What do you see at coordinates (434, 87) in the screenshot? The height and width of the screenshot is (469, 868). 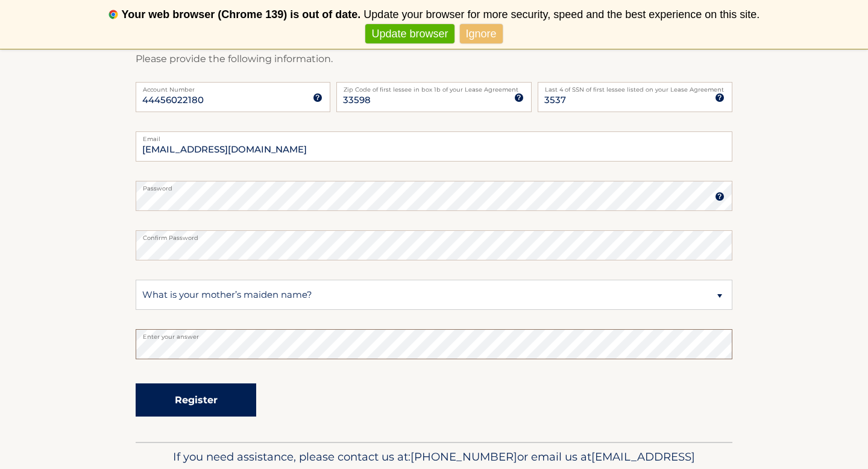 I see `label: Zip Code of first lessee in box 1b of your Lease Agreement` at bounding box center [434, 87].